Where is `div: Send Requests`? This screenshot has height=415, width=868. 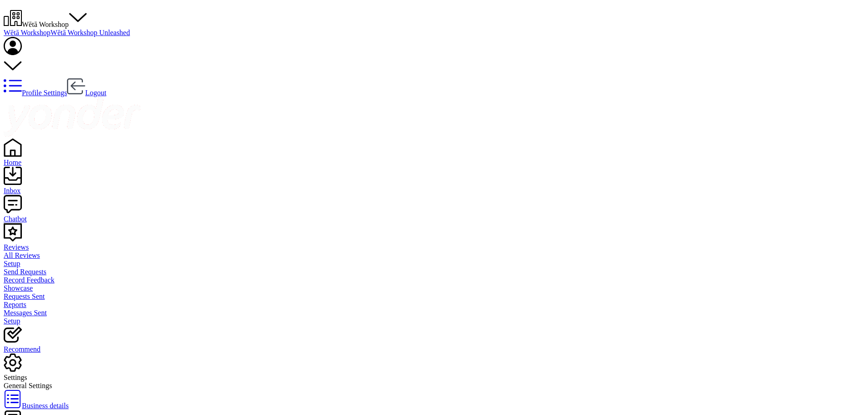
div: Send Requests is located at coordinates (434, 272).